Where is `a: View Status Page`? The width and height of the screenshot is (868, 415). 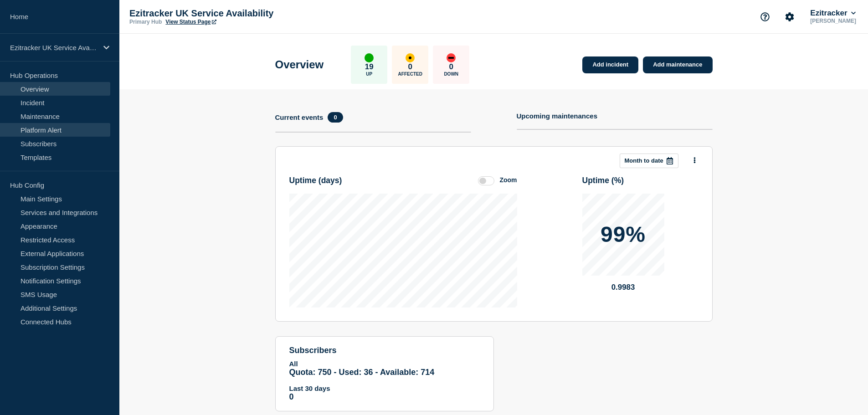
a: View Status Page is located at coordinates (191, 22).